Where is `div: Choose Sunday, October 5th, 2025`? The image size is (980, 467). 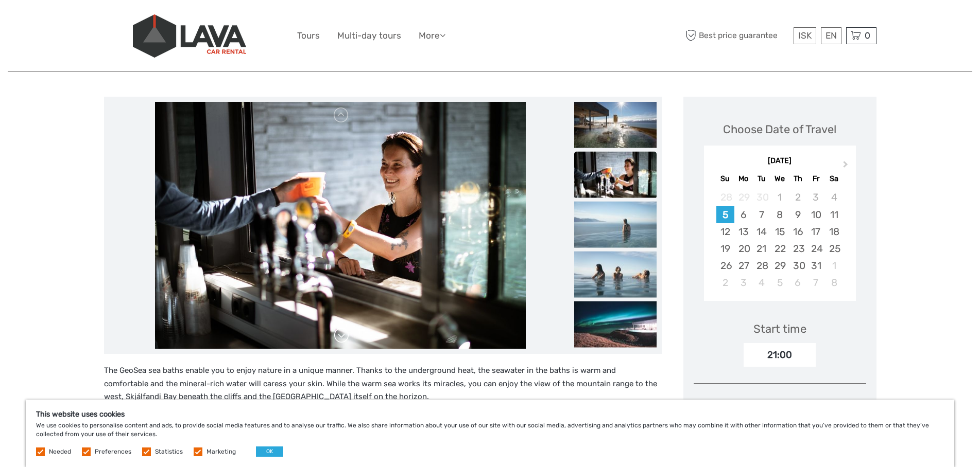 div: Choose Sunday, October 5th, 2025 is located at coordinates (725, 214).